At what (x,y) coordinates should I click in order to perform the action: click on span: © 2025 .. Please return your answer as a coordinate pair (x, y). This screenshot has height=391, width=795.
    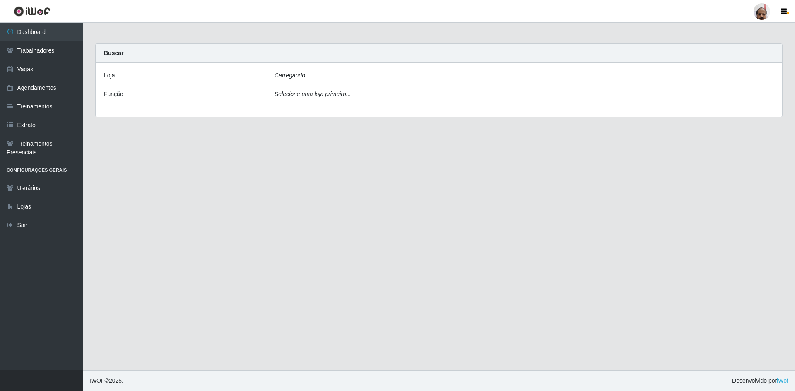
    Looking at the image, I should click on (106, 381).